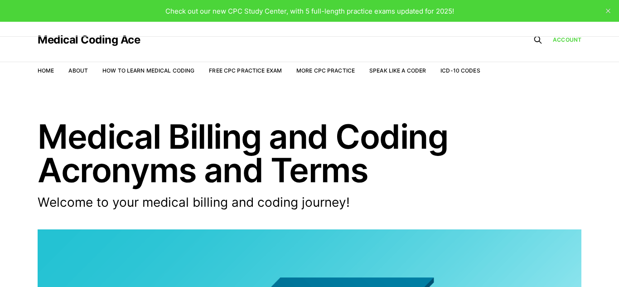 This screenshot has height=287, width=619. Describe the element at coordinates (148, 70) in the screenshot. I see `a: How to Learn Medical Coding` at that location.